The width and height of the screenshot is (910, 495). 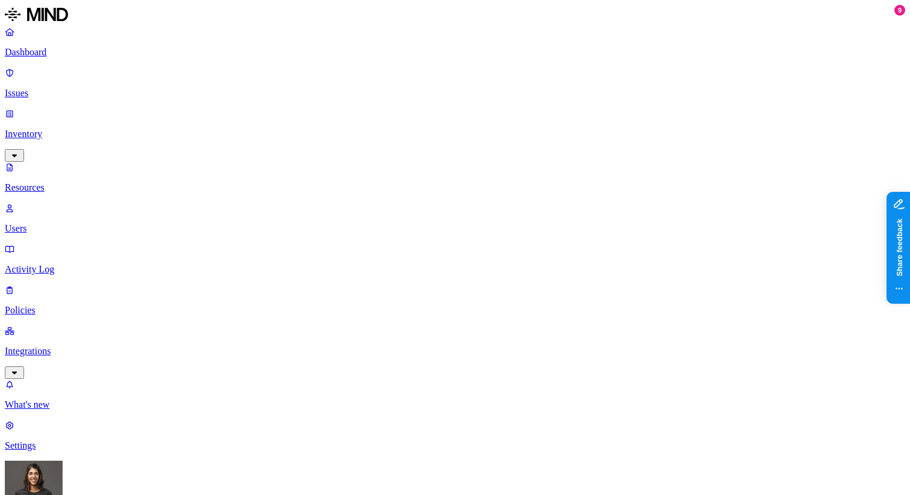 I want to click on a: Dashboard, so click(x=455, y=42).